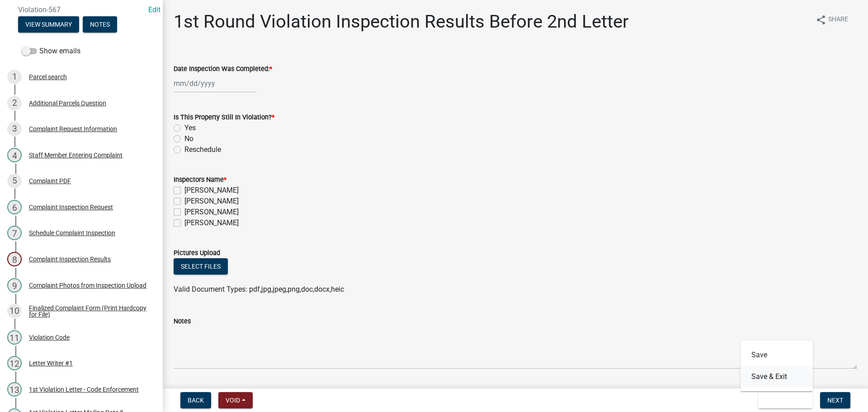 The width and height of the screenshot is (868, 412). Describe the element at coordinates (154, 9) in the screenshot. I see `a: Edit` at that location.